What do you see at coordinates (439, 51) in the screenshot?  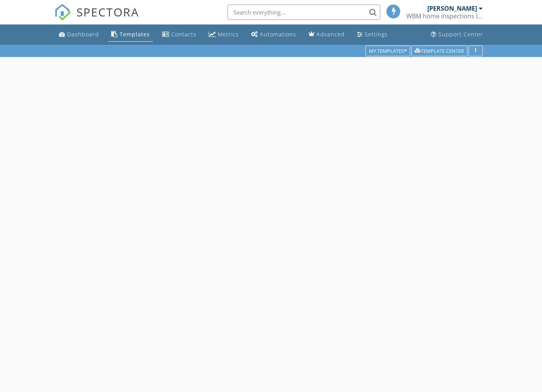 I see `button: Template Center` at bounding box center [439, 51].